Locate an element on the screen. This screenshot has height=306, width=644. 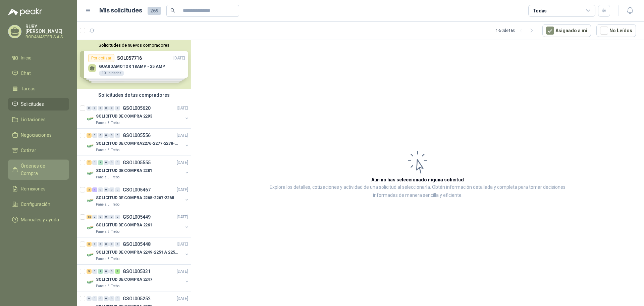
span: Negociaciones is located at coordinates (36, 135).